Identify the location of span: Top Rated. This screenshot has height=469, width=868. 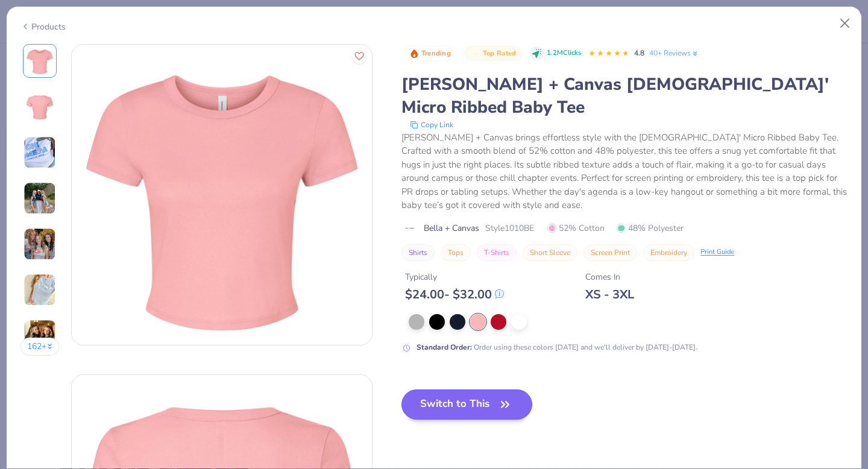
(500, 53).